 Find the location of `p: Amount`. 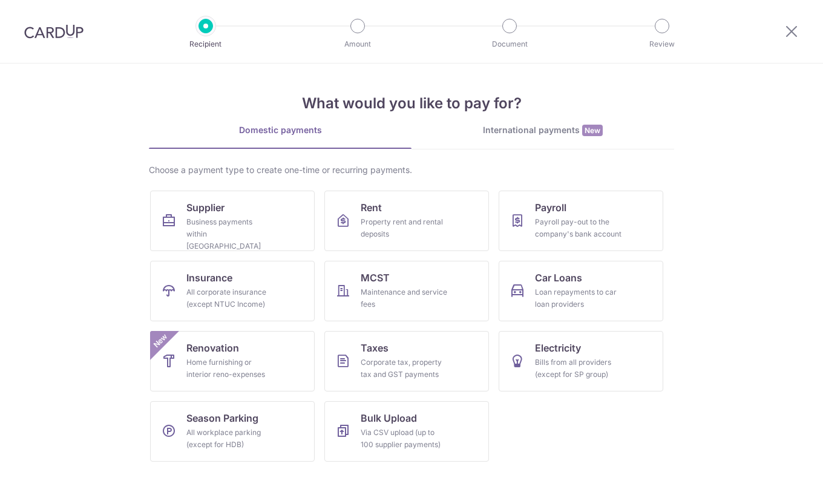

p: Amount is located at coordinates (358, 44).